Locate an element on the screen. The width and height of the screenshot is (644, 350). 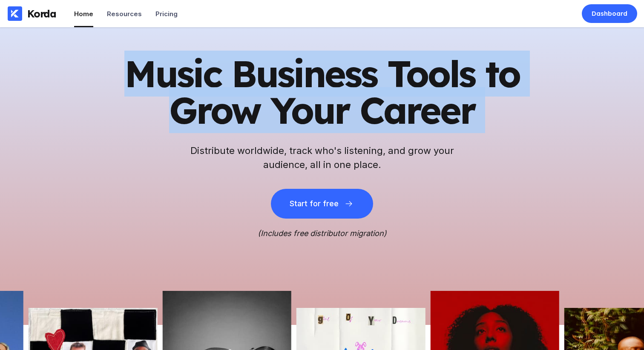
div: Start for free is located at coordinates (314, 204).